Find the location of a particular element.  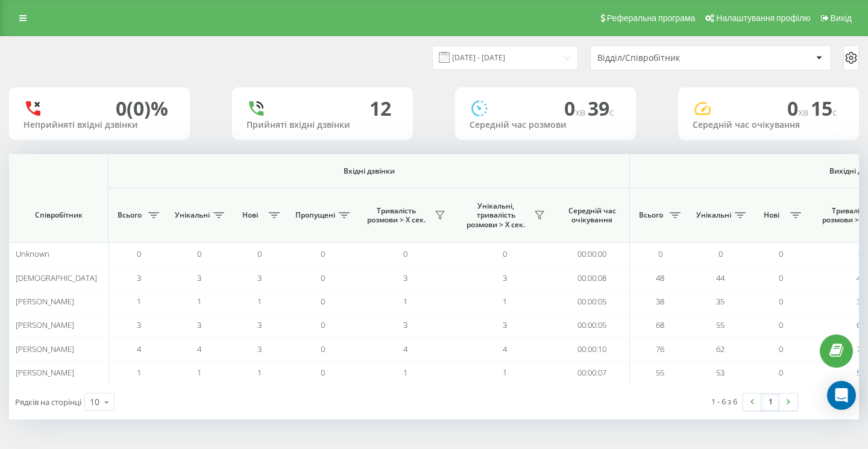

div: 1 - 6 з 6 is located at coordinates (724, 401).